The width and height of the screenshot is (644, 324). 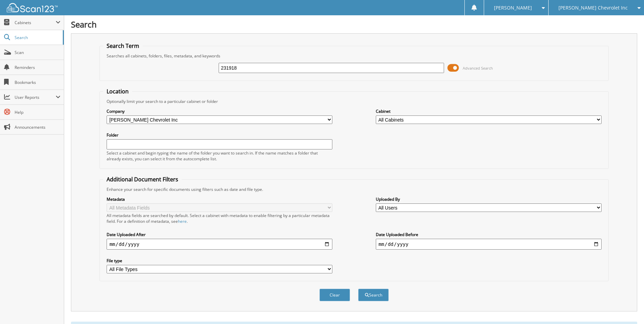 I want to click on h1: Search, so click(x=354, y=24).